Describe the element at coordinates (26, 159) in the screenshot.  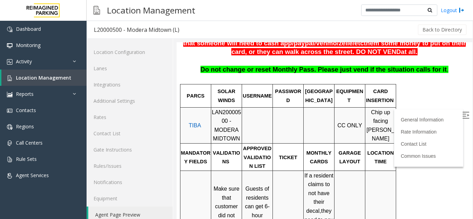
I see `span: Rule Sets` at that location.